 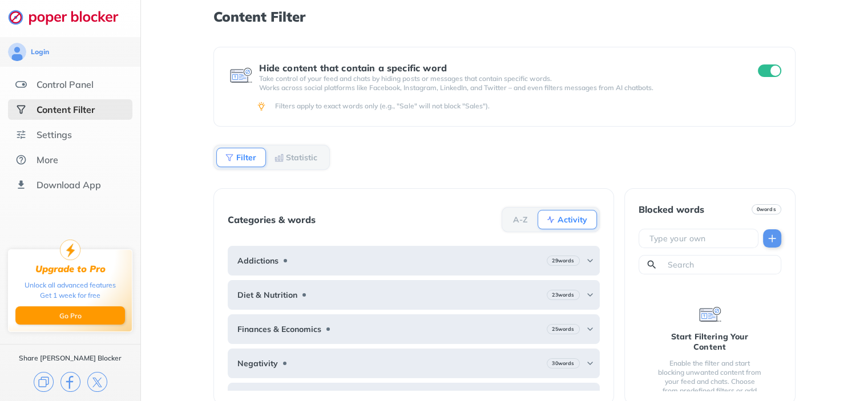 What do you see at coordinates (40, 52) in the screenshot?
I see `div: Login` at bounding box center [40, 52].